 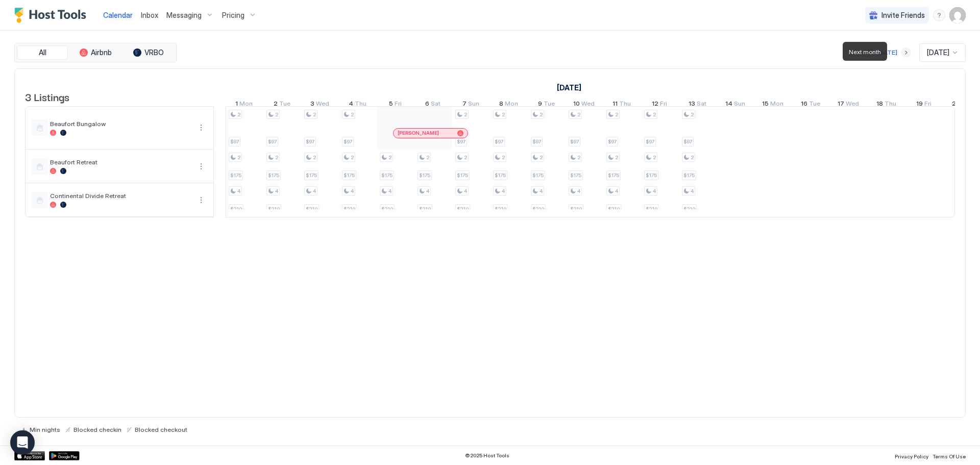 I want to click on a: December 7, 2025, so click(x=471, y=104).